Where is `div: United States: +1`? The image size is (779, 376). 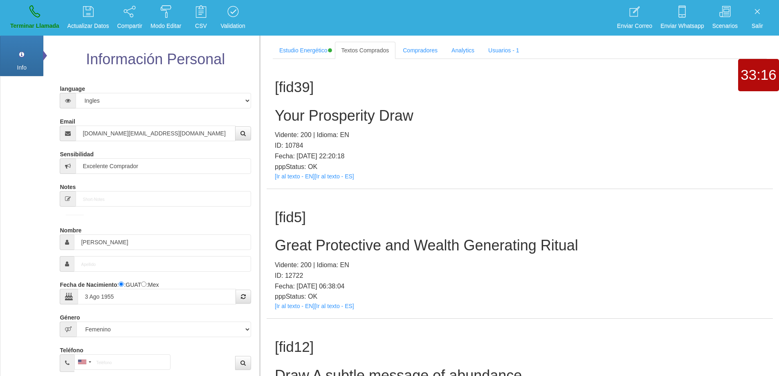
div: United States: +1 is located at coordinates (84, 362).